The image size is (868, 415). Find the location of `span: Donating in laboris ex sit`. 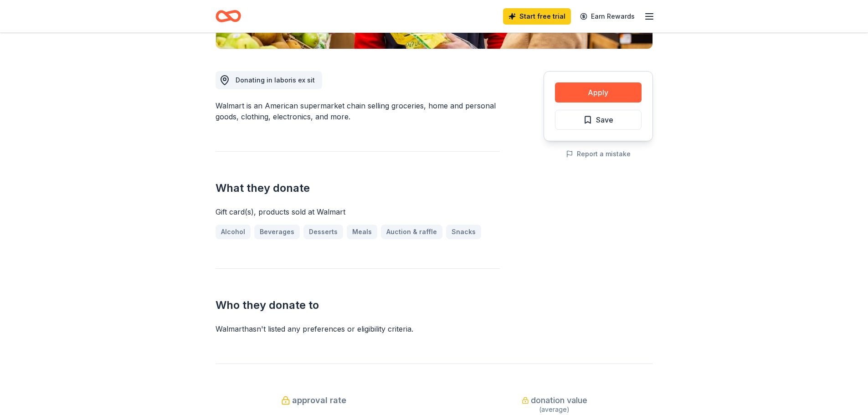

span: Donating in laboris ex sit is located at coordinates (275, 80).